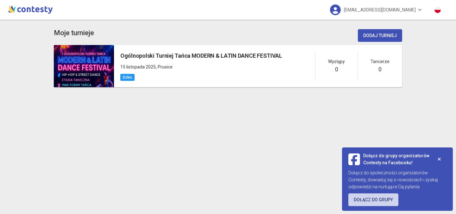  What do you see at coordinates (138, 67) in the screenshot?
I see `span: 15 listopada 2025` at bounding box center [138, 67].